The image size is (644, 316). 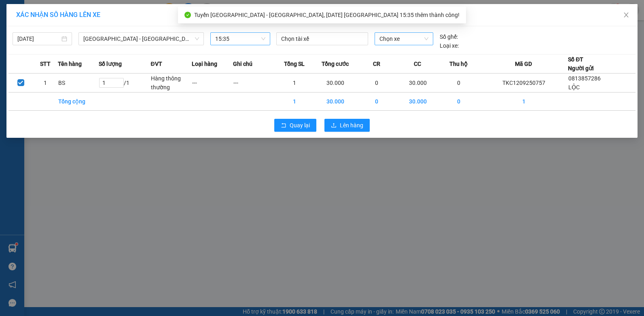 What do you see at coordinates (26, 31) in the screenshot?
I see `img: logo` at bounding box center [26, 31].